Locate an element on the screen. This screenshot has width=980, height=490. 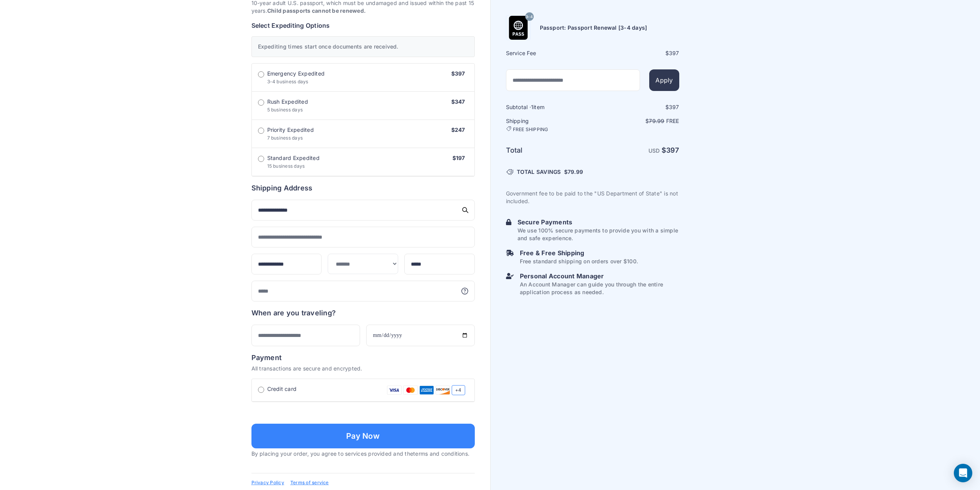
span: Emergency Expedited is located at coordinates (296, 74).